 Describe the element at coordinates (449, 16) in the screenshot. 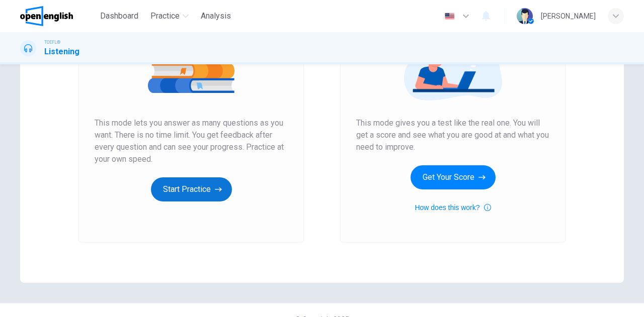

I see `img: en` at that location.